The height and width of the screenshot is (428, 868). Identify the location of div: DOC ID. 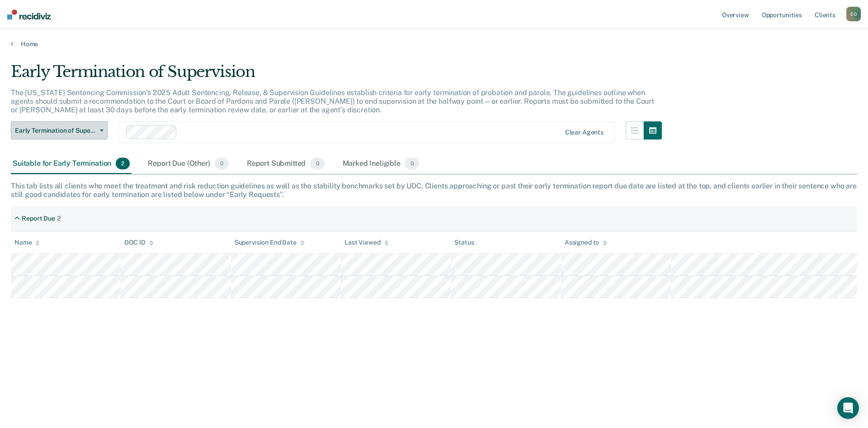
(138, 242).